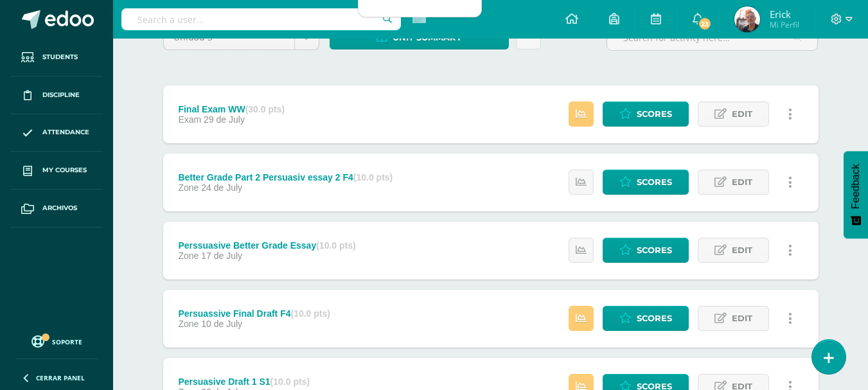 The image size is (868, 390). Describe the element at coordinates (285, 177) in the screenshot. I see `div: Better Grade Part 2 Persuasiv essay 2 F4` at that location.